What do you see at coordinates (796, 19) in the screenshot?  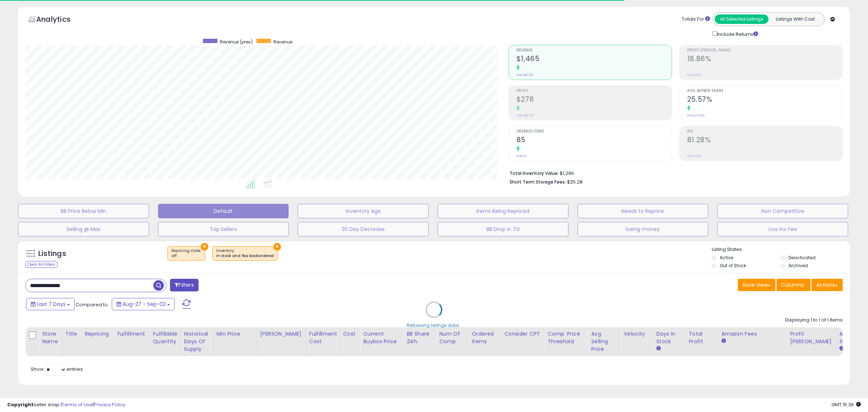 I see `button: Listings With Cost` at bounding box center [796, 19].